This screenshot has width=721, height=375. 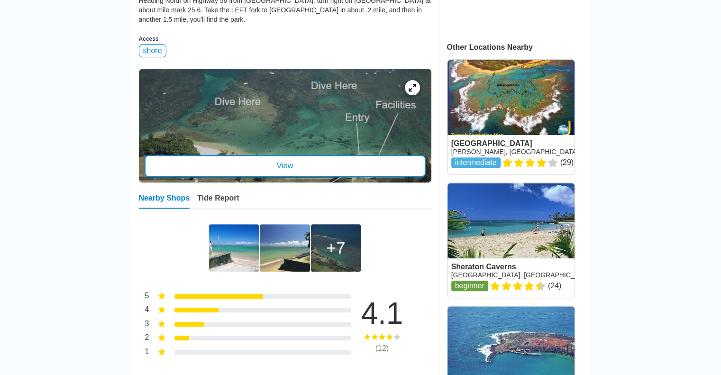 What do you see at coordinates (284, 248) in the screenshot?
I see `img: Anini Beach` at bounding box center [284, 248].